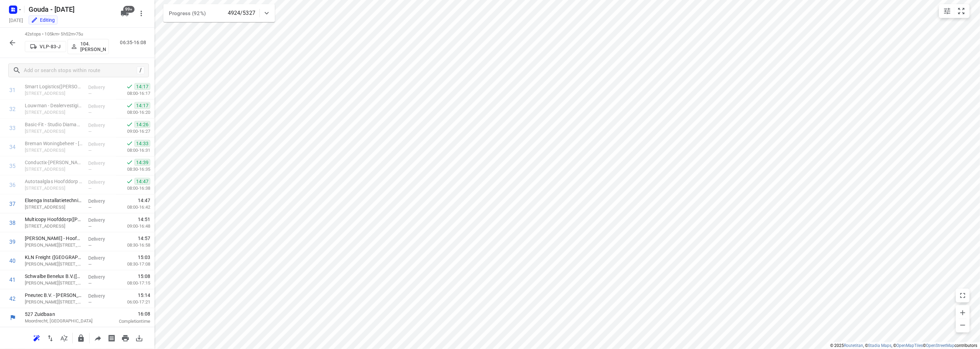  I want to click on p: Pneutec B.V. - Dirk Storklaan(Nicky Ouweneel), so click(54, 295).